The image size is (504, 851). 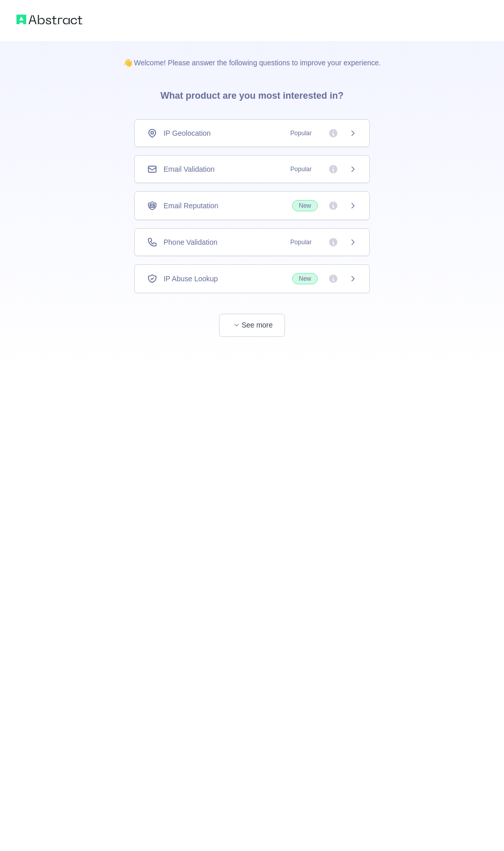 I want to click on span: IP Geolocation, so click(x=187, y=133).